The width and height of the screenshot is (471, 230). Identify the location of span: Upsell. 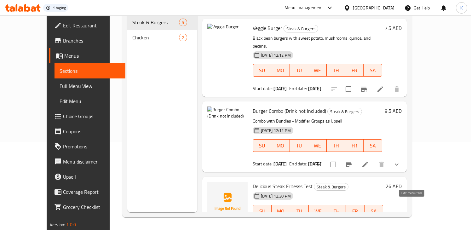
(92, 177).